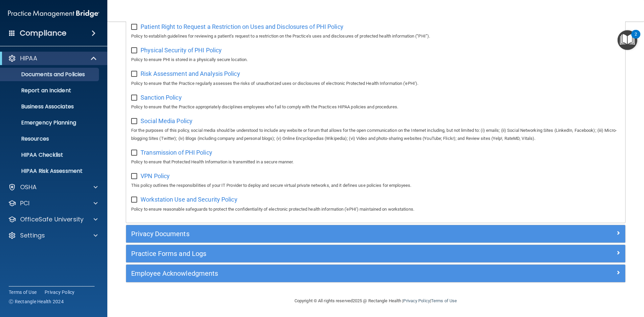  Describe the element at coordinates (376, 300) in the screenshot. I see `div: Copyright © All rights reserved 2025 @ Rectangle Health | |` at that location.